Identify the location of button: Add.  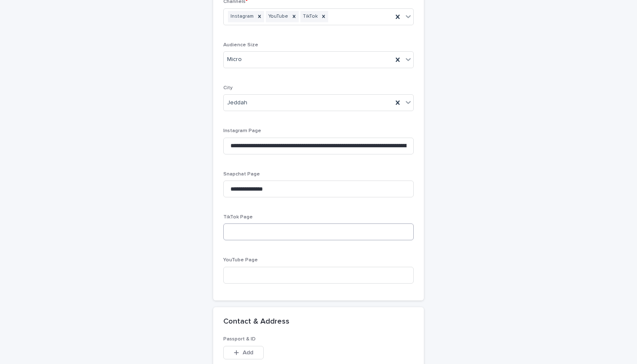
(243, 353).